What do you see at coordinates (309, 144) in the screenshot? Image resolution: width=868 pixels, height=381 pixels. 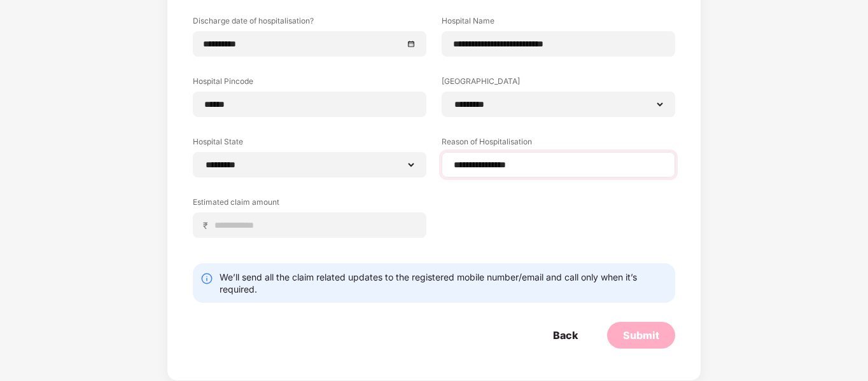 I see `label: Hospital State` at bounding box center [309, 144].